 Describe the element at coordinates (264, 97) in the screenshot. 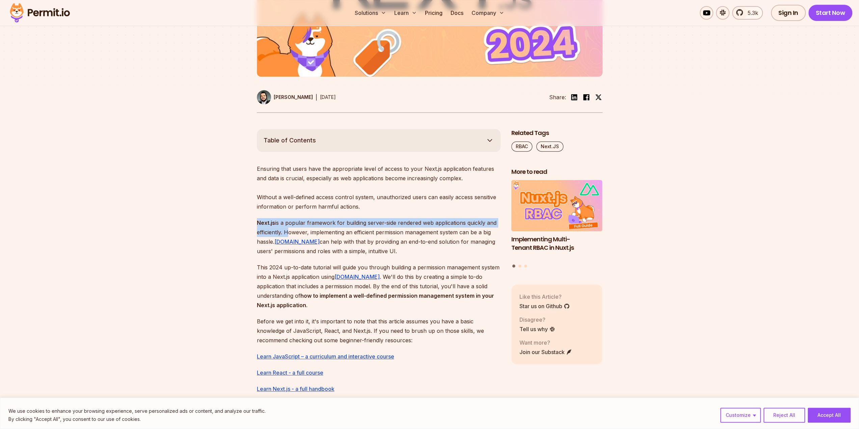

I see `img: Gabriel L. Manor` at that location.